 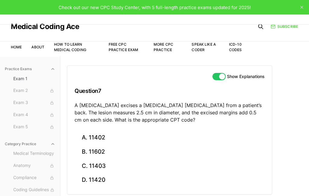 I want to click on span: Medical Terminology, so click(x=34, y=153).